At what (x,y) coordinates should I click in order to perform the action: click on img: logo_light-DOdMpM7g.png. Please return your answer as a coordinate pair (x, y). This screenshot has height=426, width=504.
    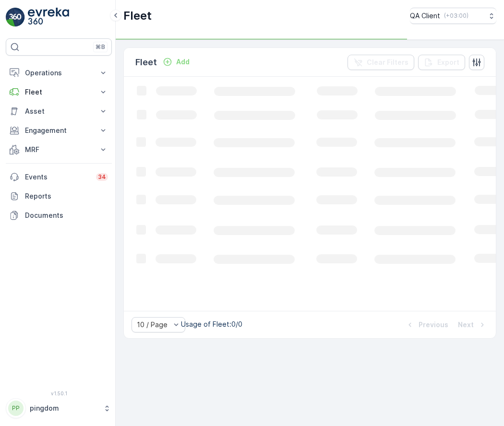
    Looking at the image, I should click on (48, 17).